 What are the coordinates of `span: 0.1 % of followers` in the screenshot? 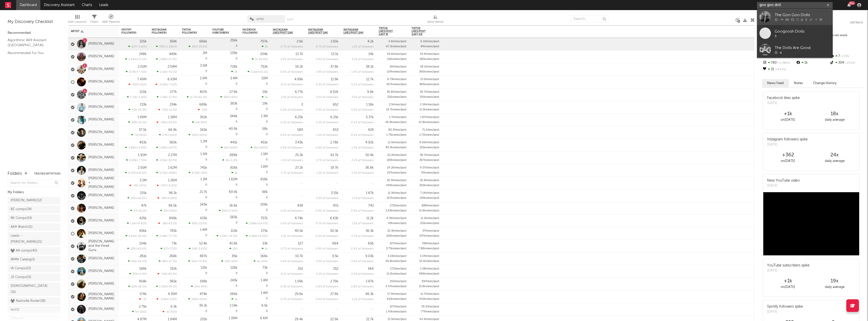 It's located at (292, 85).